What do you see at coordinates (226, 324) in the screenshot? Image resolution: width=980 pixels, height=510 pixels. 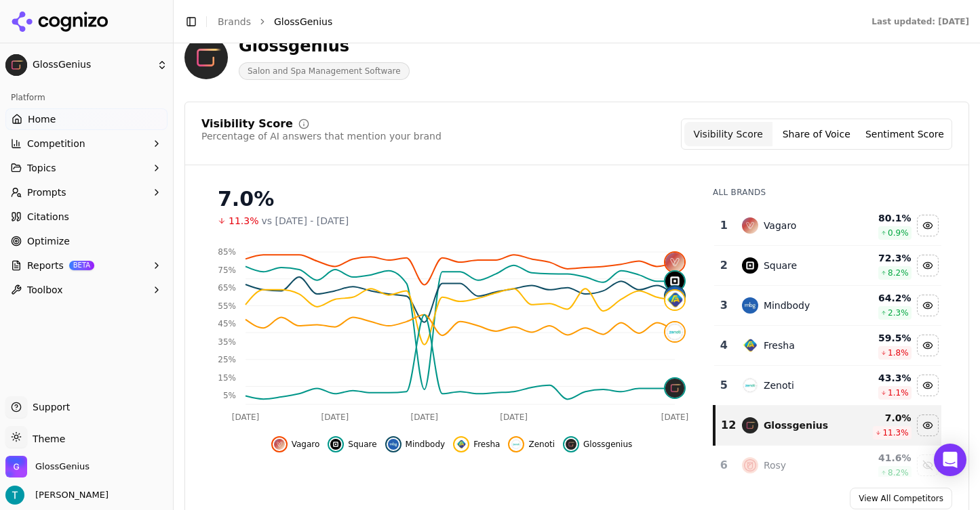 I see `tspan: 45%` at bounding box center [226, 324].